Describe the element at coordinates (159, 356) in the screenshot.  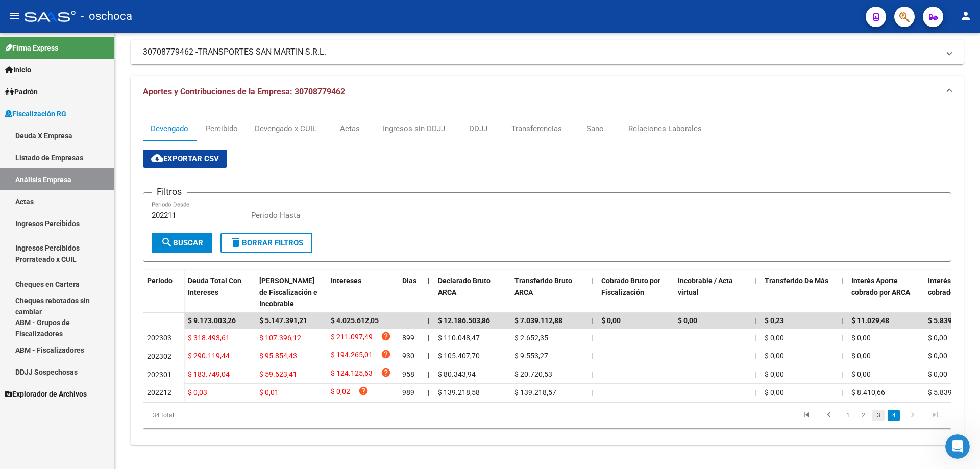
I see `span: 202302` at that location.